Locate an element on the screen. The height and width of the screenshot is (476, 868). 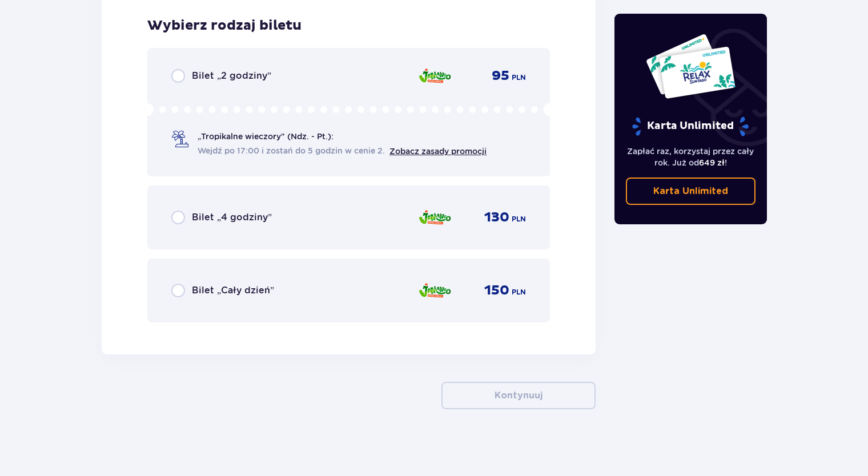
a: Zobacz zasady promocji is located at coordinates (438, 151).